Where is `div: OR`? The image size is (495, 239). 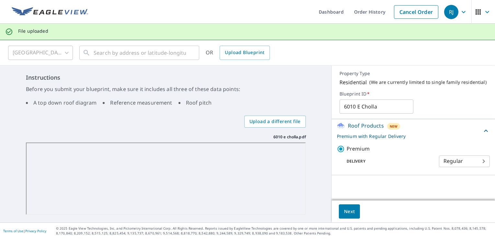 div: OR is located at coordinates (238, 53).